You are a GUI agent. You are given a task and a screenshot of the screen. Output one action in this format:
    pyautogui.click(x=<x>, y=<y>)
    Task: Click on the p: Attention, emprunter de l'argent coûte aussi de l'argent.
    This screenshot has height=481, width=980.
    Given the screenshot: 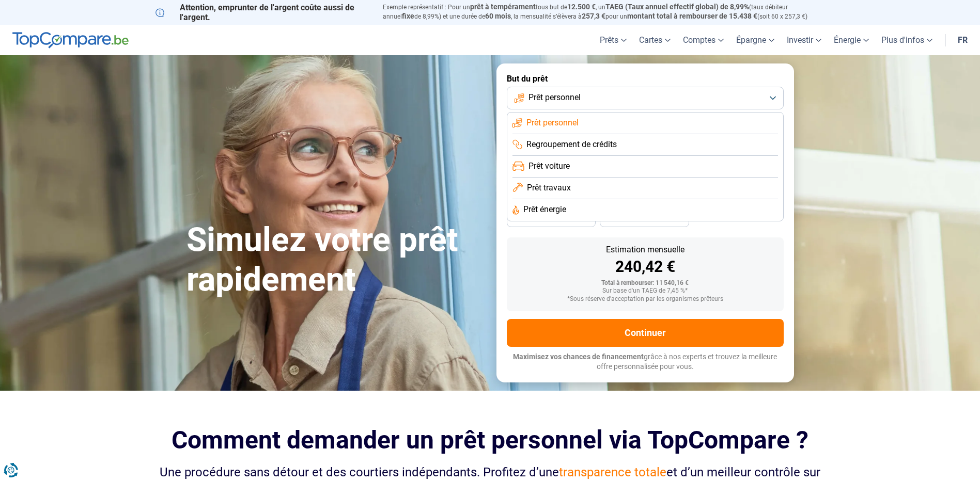 What is the action you would take?
    pyautogui.click(x=263, y=13)
    